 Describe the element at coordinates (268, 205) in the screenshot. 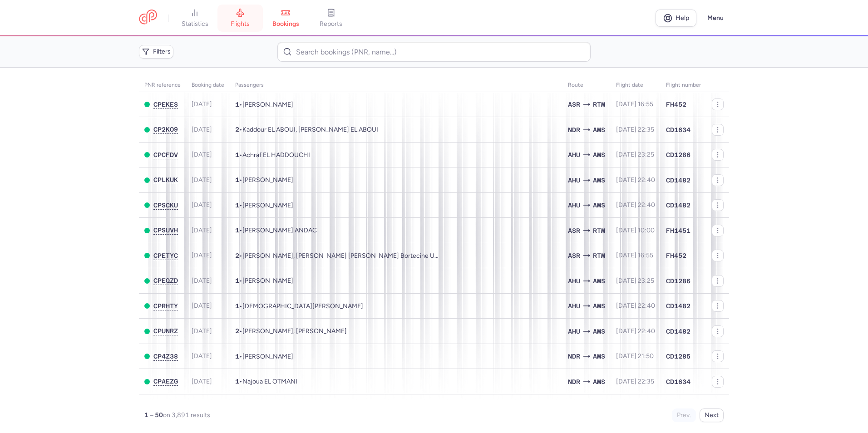

I see `span: Mohaned OSMAN` at that location.